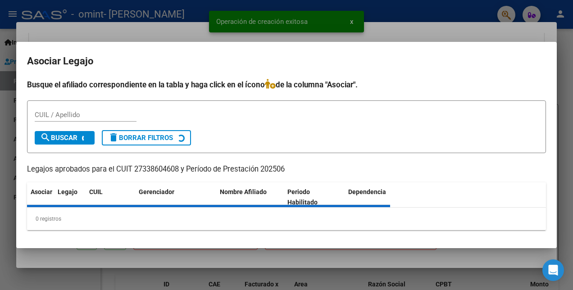  I want to click on span: Periodo Habilitado, so click(302, 197).